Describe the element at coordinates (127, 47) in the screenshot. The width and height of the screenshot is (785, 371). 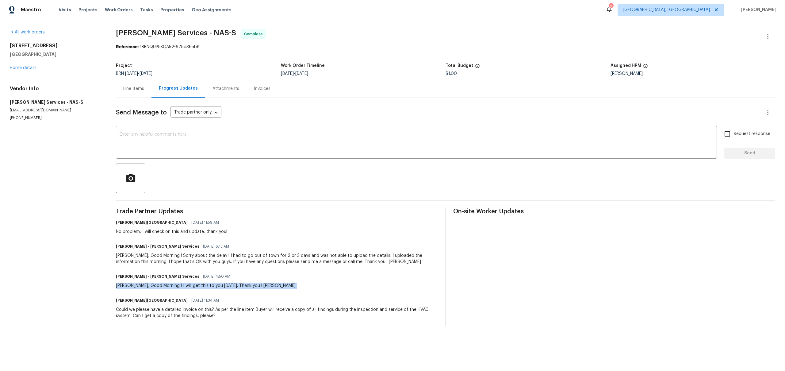
I see `b: Reference:` at that location.